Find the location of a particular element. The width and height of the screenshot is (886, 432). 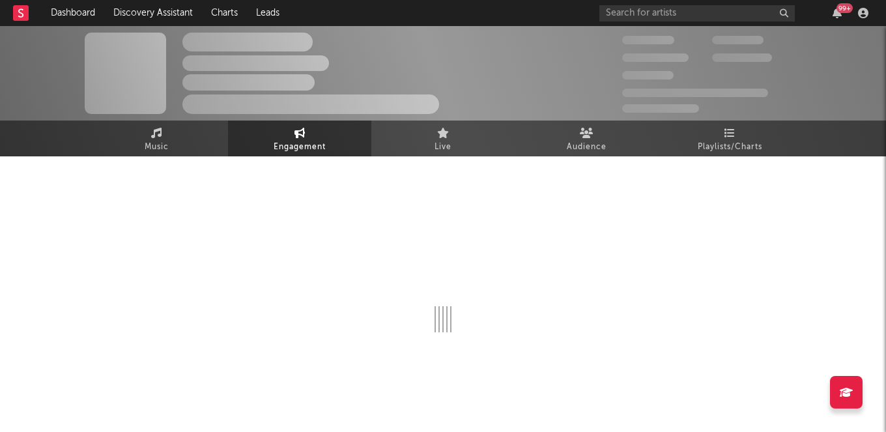

span: 1,000,000 is located at coordinates (742, 57).